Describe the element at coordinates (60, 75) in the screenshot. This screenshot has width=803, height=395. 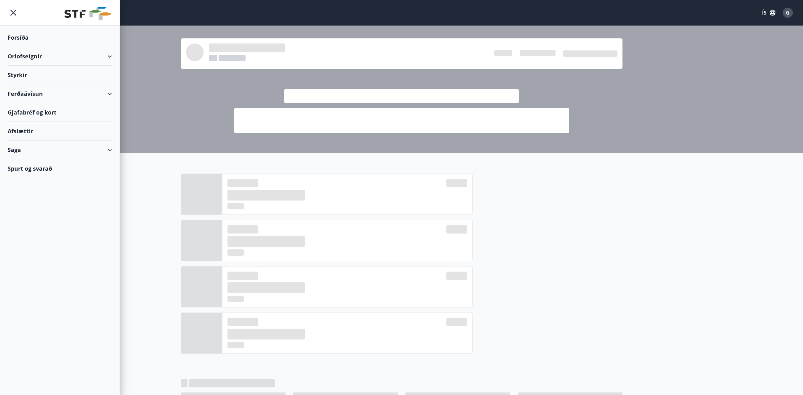
I see `div: Styrkir` at that location.